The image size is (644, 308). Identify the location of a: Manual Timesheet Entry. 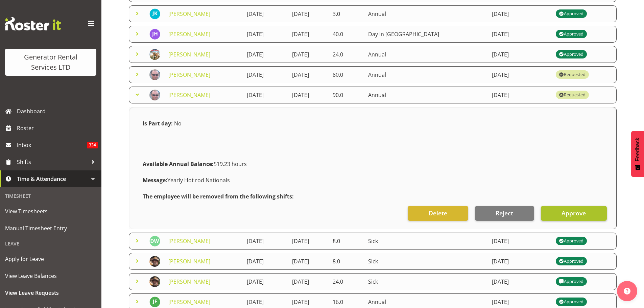
(50, 228).